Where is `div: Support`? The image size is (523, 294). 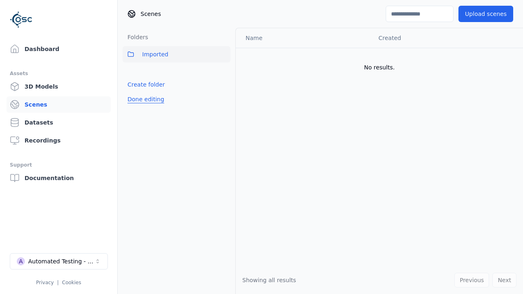
div: Support is located at coordinates (58, 165).